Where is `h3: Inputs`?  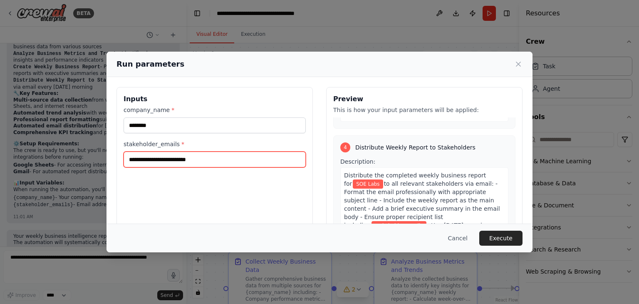 h3: Inputs is located at coordinates (215, 99).